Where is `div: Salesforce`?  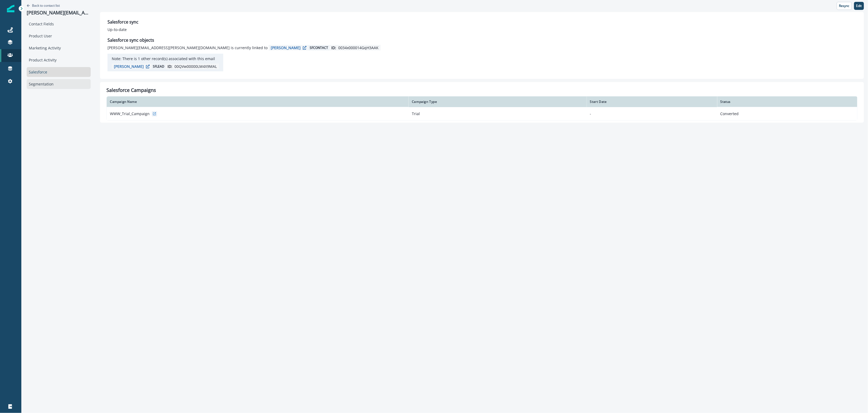
div: Salesforce is located at coordinates (58, 72).